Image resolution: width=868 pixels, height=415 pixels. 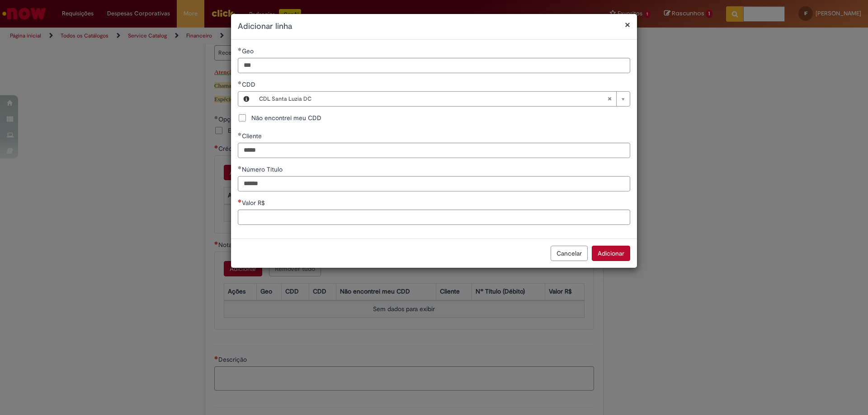 What do you see at coordinates (434, 151) in the screenshot?
I see `input: Cliente` at bounding box center [434, 151].